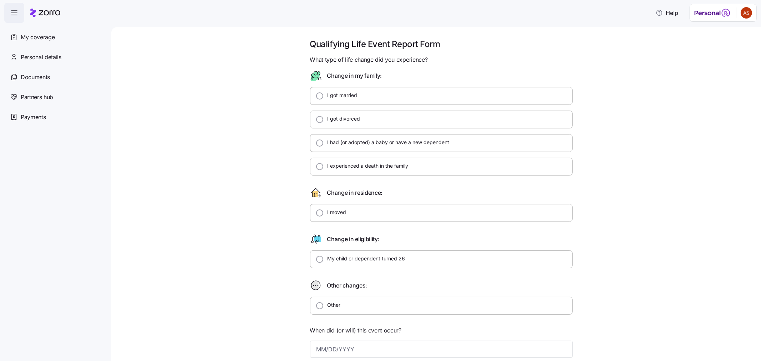 The height and width of the screenshot is (361, 761). What do you see at coordinates (366, 166) in the screenshot?
I see `label: I experienced a death in the family` at bounding box center [366, 166].